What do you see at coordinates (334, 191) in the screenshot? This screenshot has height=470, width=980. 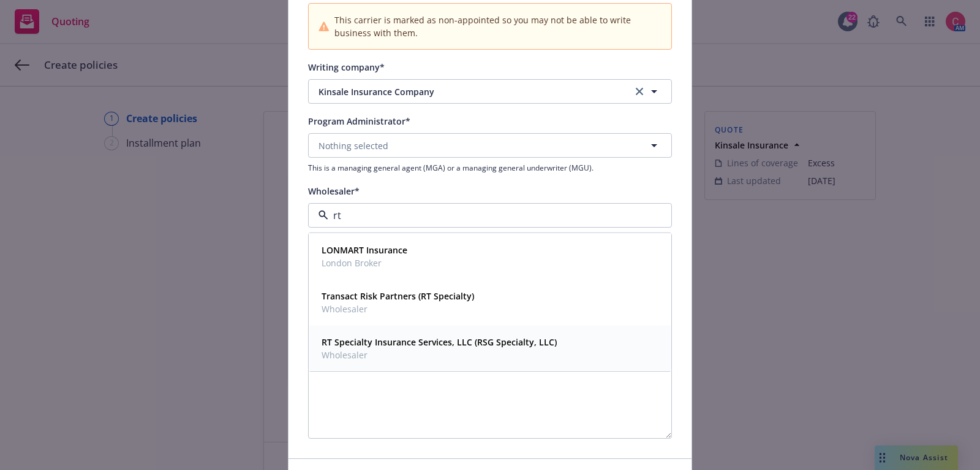 I see `span: Wholesaler*` at bounding box center [334, 191].